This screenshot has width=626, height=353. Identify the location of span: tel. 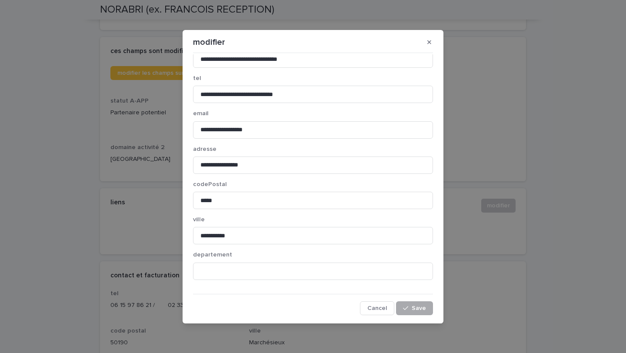
(197, 78).